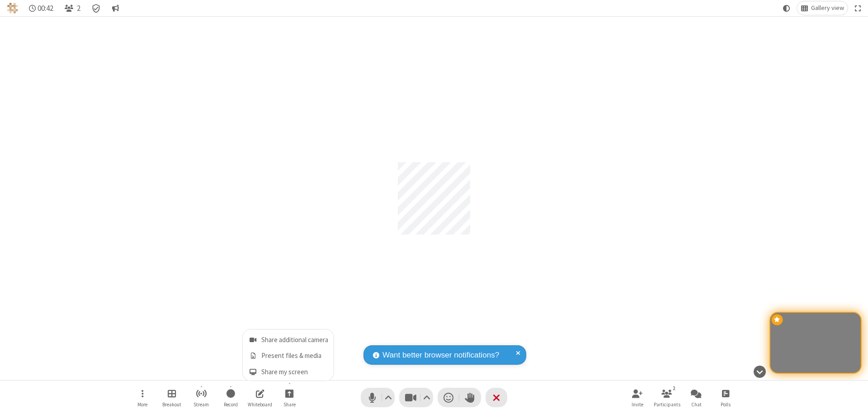 This screenshot has height=414, width=868. What do you see at coordinates (441, 356) in the screenshot?
I see `span: Want better browser notifications?` at bounding box center [441, 356].